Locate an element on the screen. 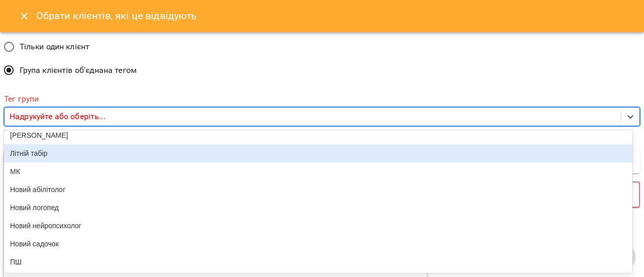 The image size is (644, 277). div: Новий логопед is located at coordinates (318, 208).